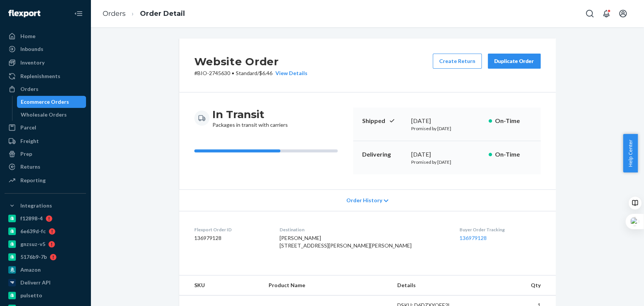 The height and width of the screenshot is (306, 644). Describe the element at coordinates (45, 102) in the screenshot. I see `div: Ecommerce Orders` at that location.